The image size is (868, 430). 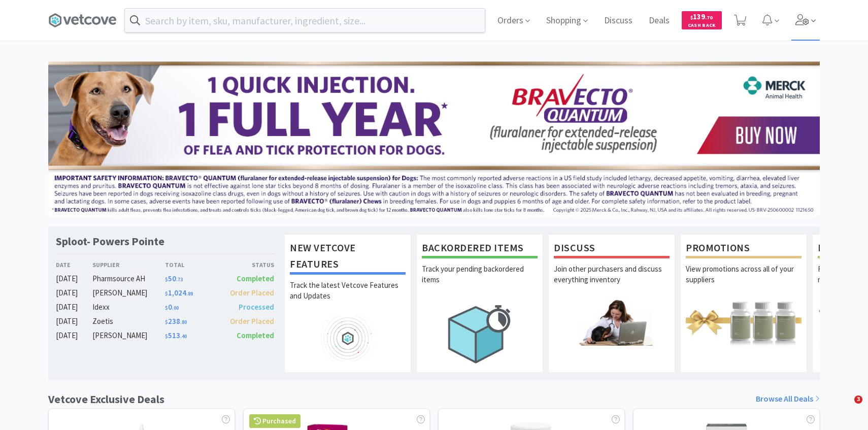 What do you see at coordinates (744, 282) in the screenshot?
I see `p: View promotions across all of your suppliers` at bounding box center [744, 282].